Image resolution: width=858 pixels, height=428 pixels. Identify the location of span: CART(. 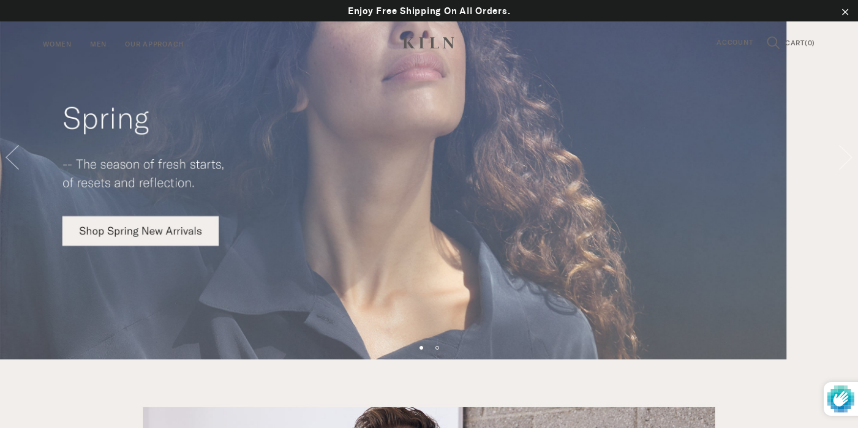
(796, 43).